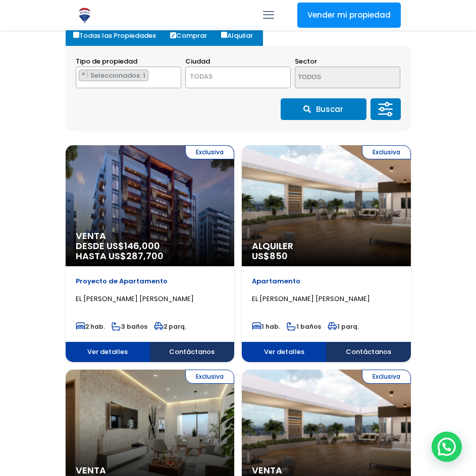 This screenshot has height=476, width=476. What do you see at coordinates (326, 281) in the screenshot?
I see `p: Apartamento` at bounding box center [326, 281].